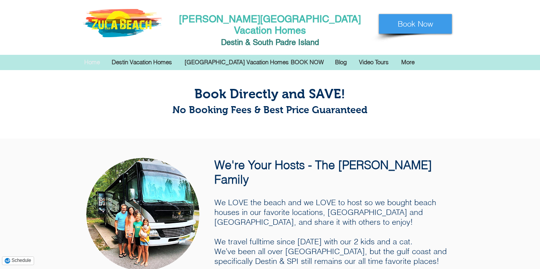 The width and height of the screenshot is (540, 269). What do you see at coordinates (375, 62) in the screenshot?
I see `a: Video Tours` at bounding box center [375, 62].